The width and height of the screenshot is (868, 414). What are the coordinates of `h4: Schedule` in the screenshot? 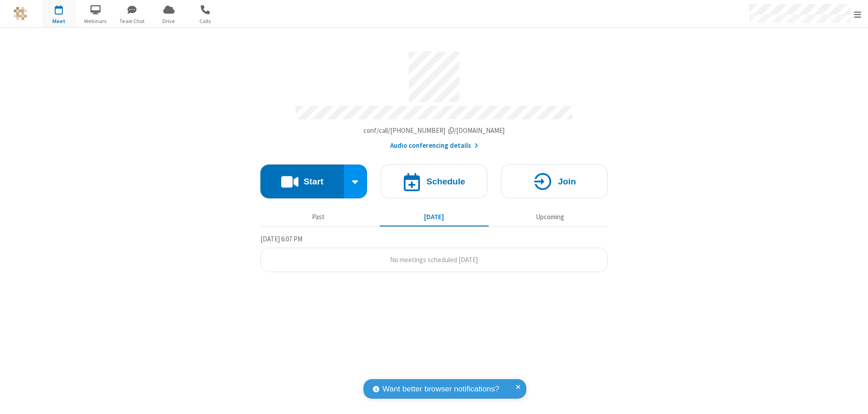 It's located at (446, 181).